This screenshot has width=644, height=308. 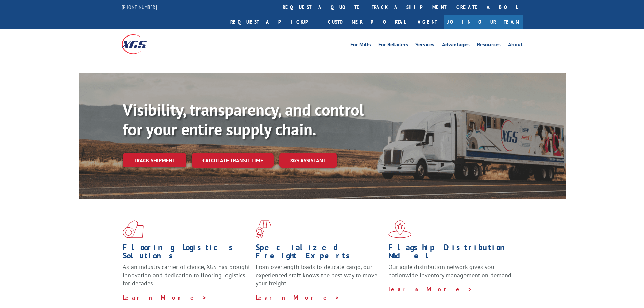 I want to click on a: Resources, so click(x=489, y=46).